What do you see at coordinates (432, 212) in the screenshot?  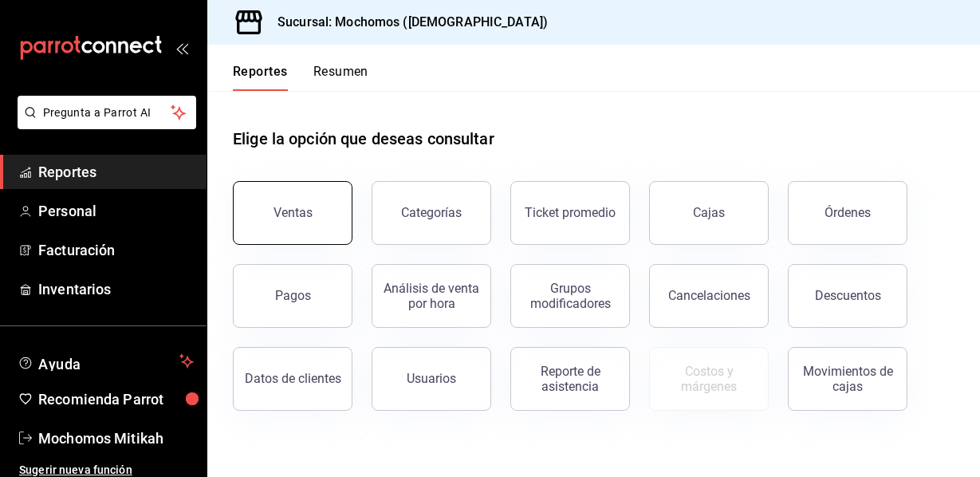 I see `div: Categorías` at bounding box center [432, 212].